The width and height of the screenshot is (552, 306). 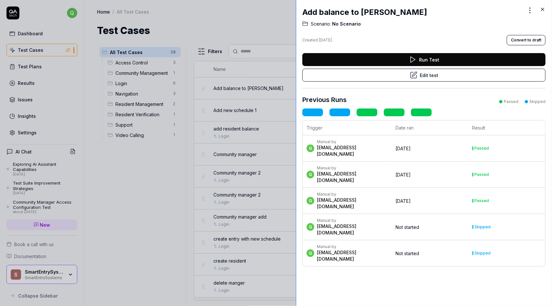 I want to click on th: Result, so click(x=507, y=128).